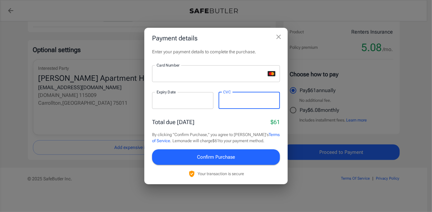  What do you see at coordinates (216, 157) in the screenshot?
I see `span: Confirm Purchase` at bounding box center [216, 157].